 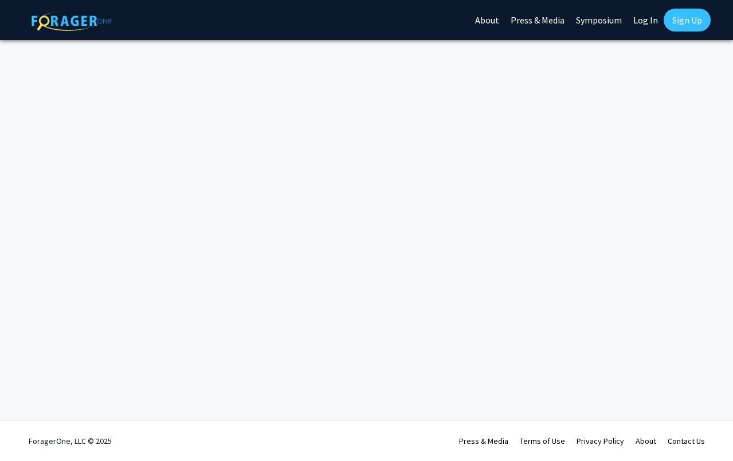 I want to click on div: ForagerOne, LLC © 2025, so click(x=70, y=441).